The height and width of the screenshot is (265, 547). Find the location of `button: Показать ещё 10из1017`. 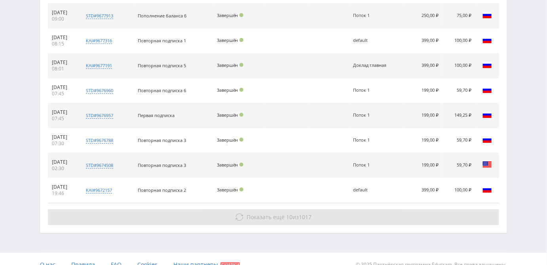

button: Показать ещё 10из1017 is located at coordinates (274, 217).